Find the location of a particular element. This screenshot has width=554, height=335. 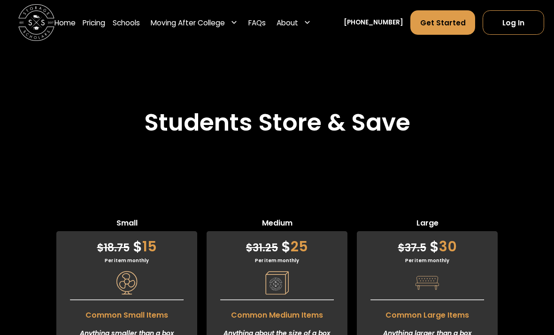

div: 15 is located at coordinates (127, 244).